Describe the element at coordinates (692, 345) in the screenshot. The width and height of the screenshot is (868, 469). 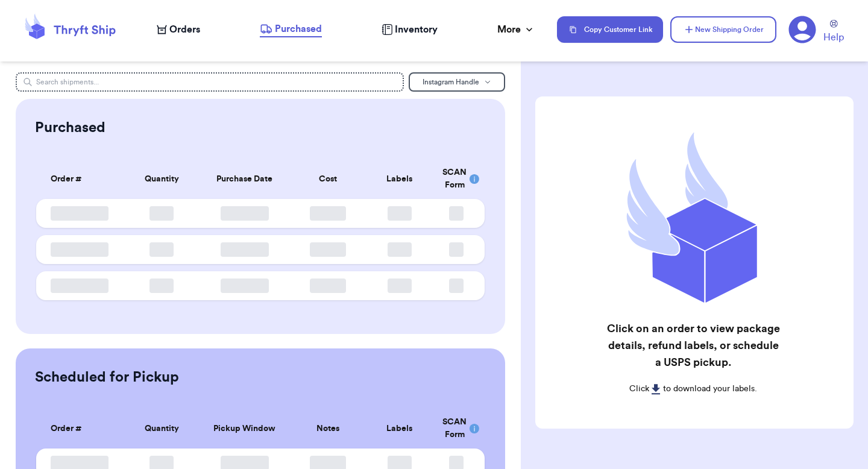
I see `h2: Click on an order to view package details, refund labels, or schedule a USPS pickup.` at that location.